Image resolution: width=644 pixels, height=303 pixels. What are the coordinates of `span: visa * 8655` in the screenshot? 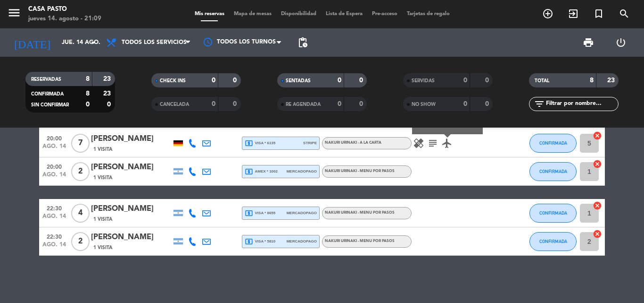 It's located at (260, 213).